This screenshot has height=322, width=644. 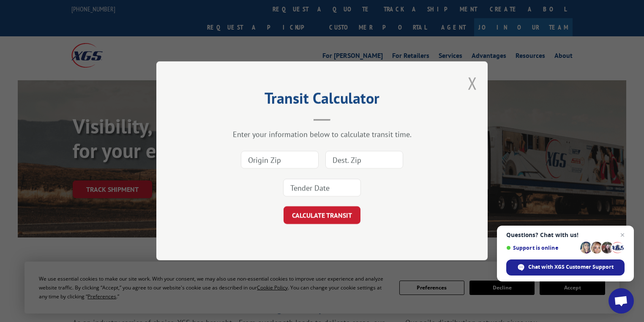 I want to click on div: Chat with XGS Customer Support, so click(x=565, y=268).